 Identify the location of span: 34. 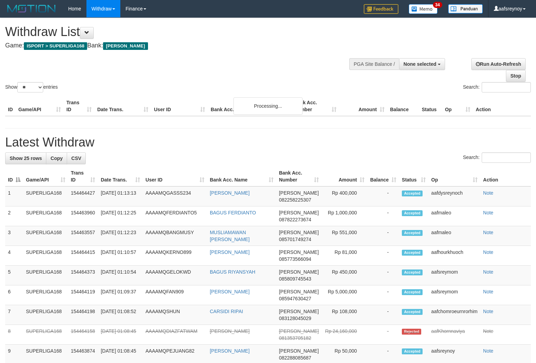
(438, 5).